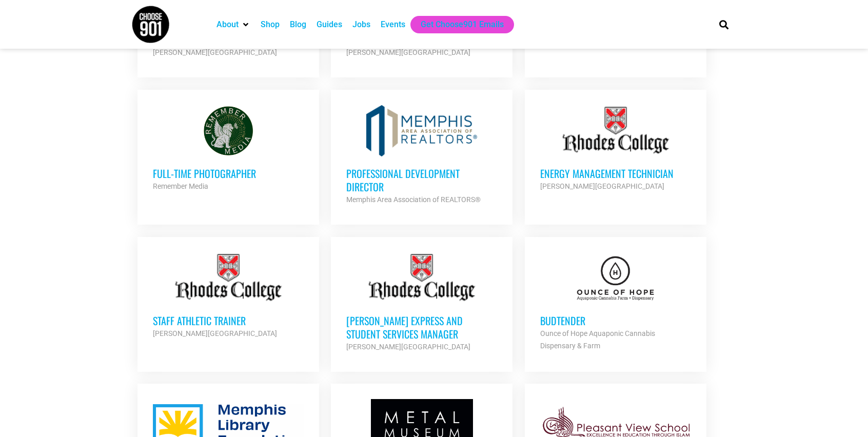  What do you see at coordinates (393, 25) in the screenshot?
I see `div: Events` at bounding box center [393, 25].